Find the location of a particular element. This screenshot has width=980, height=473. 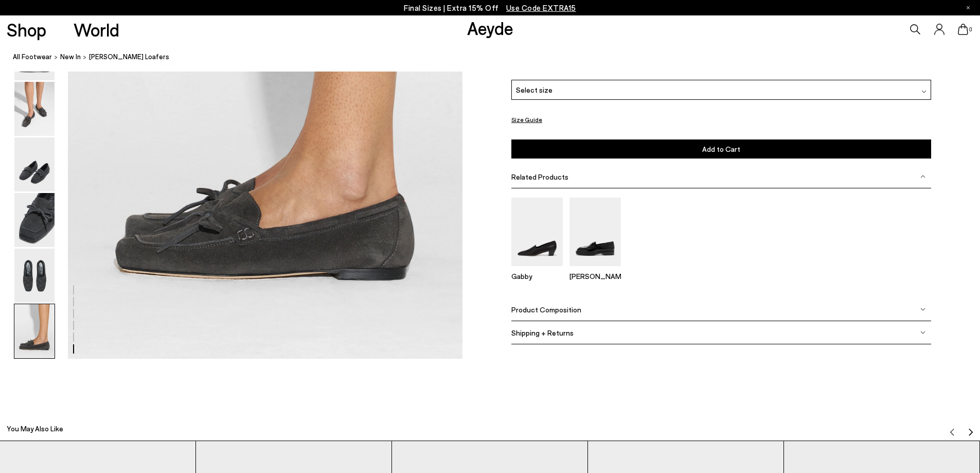

span: Select size is located at coordinates (534, 89).